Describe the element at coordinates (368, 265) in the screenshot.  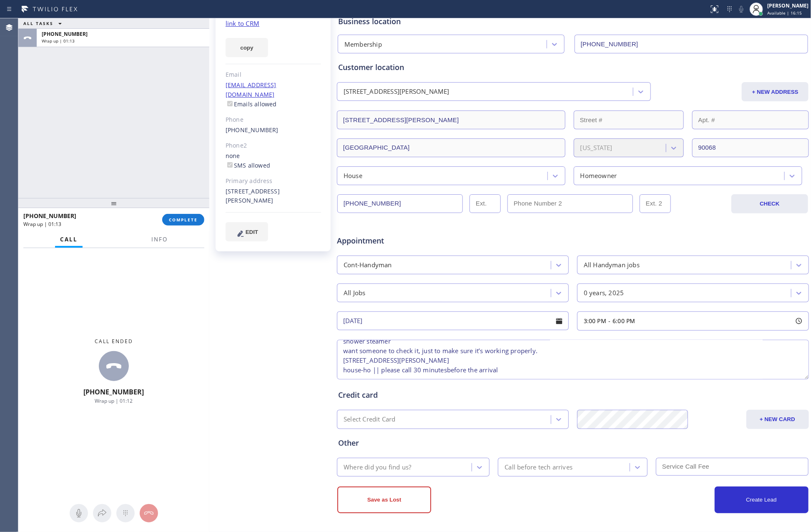
I see `div: Cont-Handyman` at that location.